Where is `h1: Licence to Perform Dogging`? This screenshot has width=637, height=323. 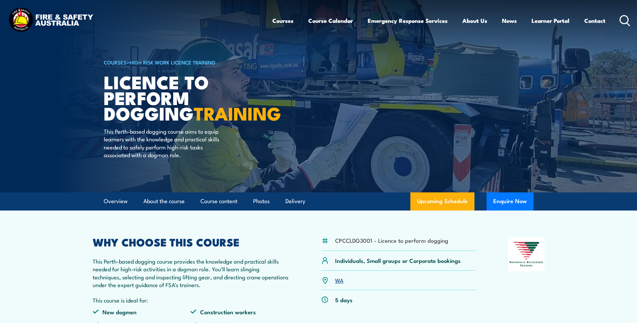
h1: Licence to Perform Dogging is located at coordinates (187, 97).